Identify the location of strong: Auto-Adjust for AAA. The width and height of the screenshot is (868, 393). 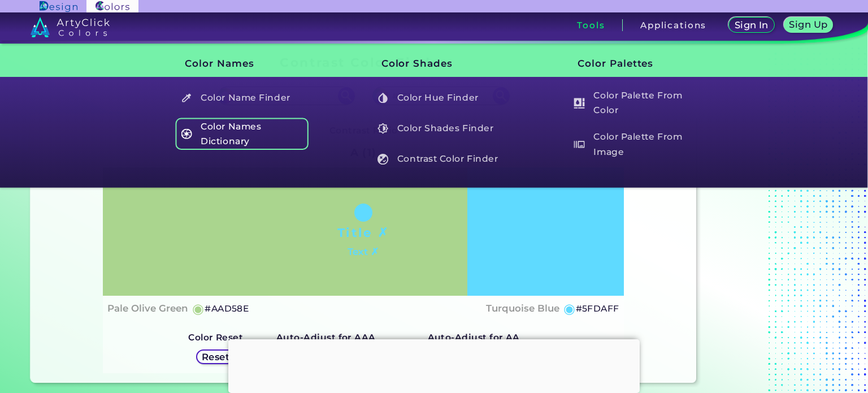
(326, 336).